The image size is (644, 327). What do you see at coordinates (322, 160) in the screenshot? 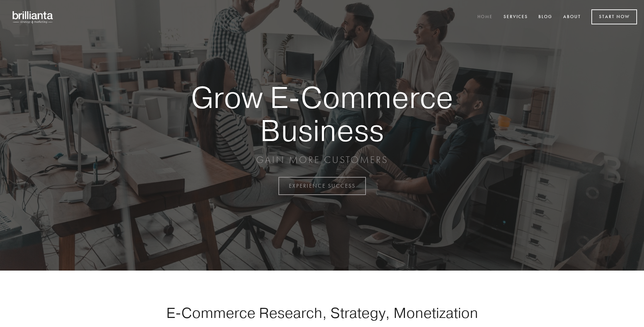
I see `p: GAIN MORE CUSTOMERS` at bounding box center [322, 160].